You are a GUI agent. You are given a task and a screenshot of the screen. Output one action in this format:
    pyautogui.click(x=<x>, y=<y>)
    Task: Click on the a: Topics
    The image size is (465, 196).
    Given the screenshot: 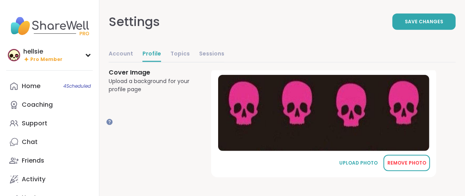 What is the action you would take?
    pyautogui.click(x=180, y=54)
    